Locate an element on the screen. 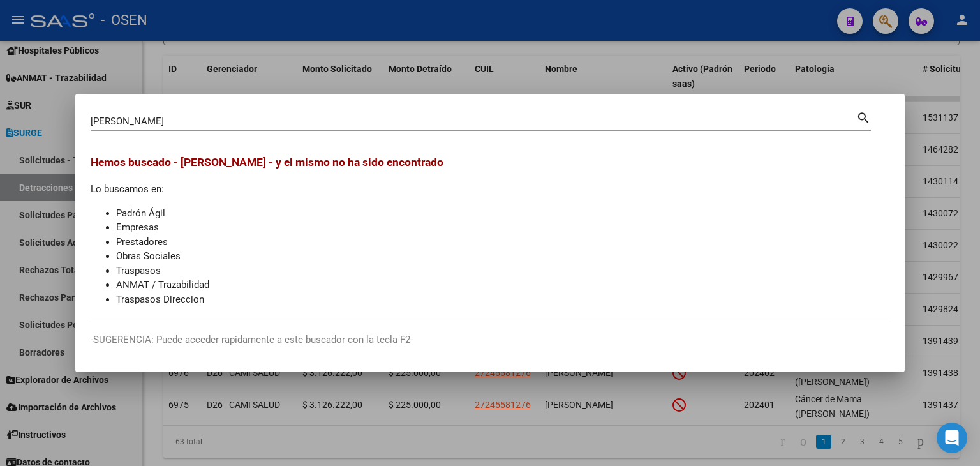 This screenshot has width=980, height=466. div: Lo buscamos en: is located at coordinates (490, 230).